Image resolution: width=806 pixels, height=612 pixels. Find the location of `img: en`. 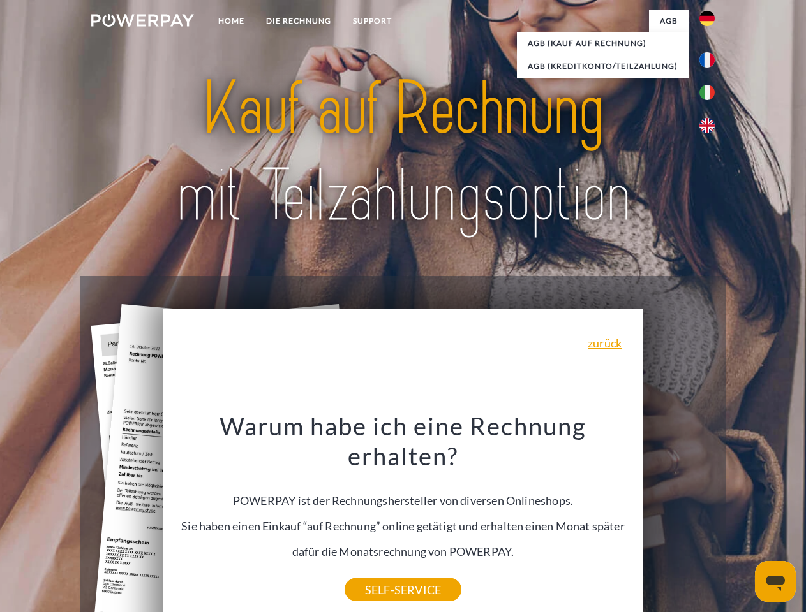

img: en is located at coordinates (707, 126).